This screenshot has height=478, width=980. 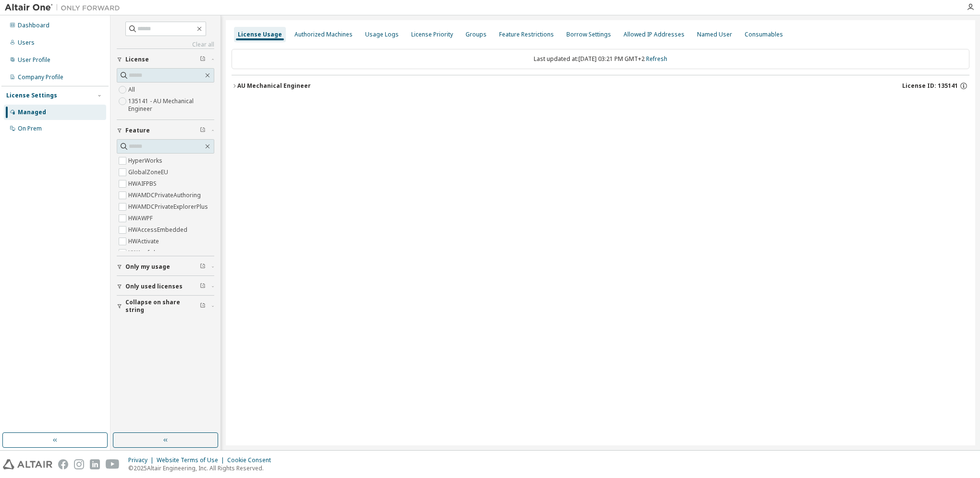 What do you see at coordinates (165, 195) in the screenshot?
I see `label: HWAMDCPrivateAuthoring` at bounding box center [165, 195].